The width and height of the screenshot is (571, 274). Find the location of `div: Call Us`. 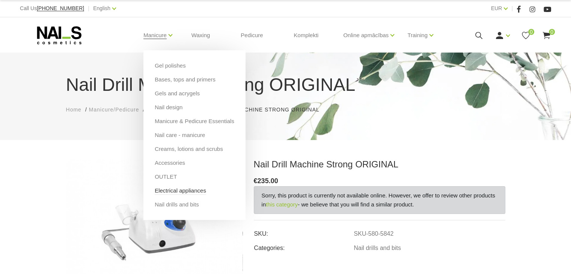

div: Call Us is located at coordinates (52, 8).